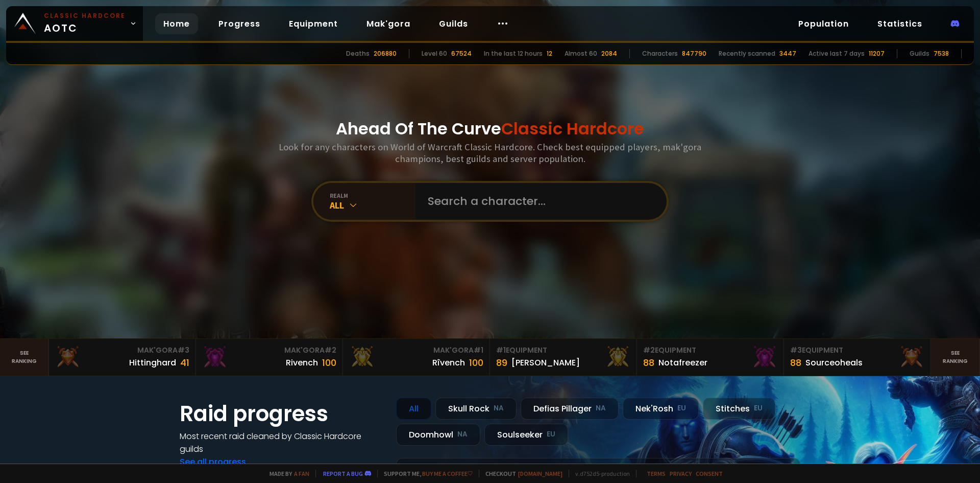 The height and width of the screenshot is (483, 980). Describe the element at coordinates (177, 23) in the screenshot. I see `a: Home` at that location.